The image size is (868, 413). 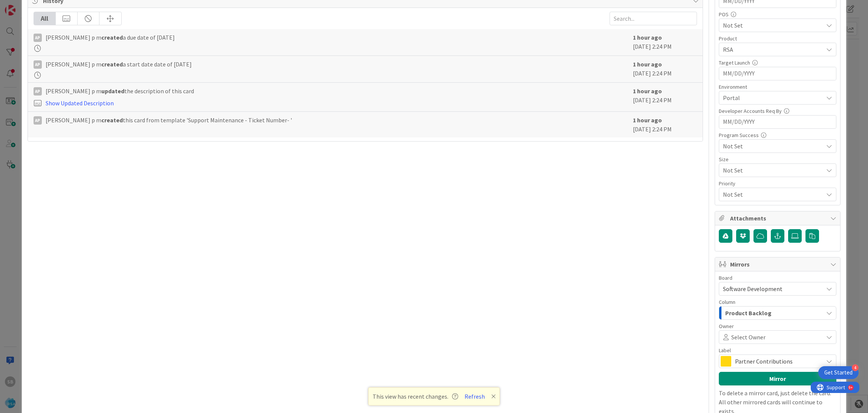 I want to click on span: Portal, so click(x=773, y=98).